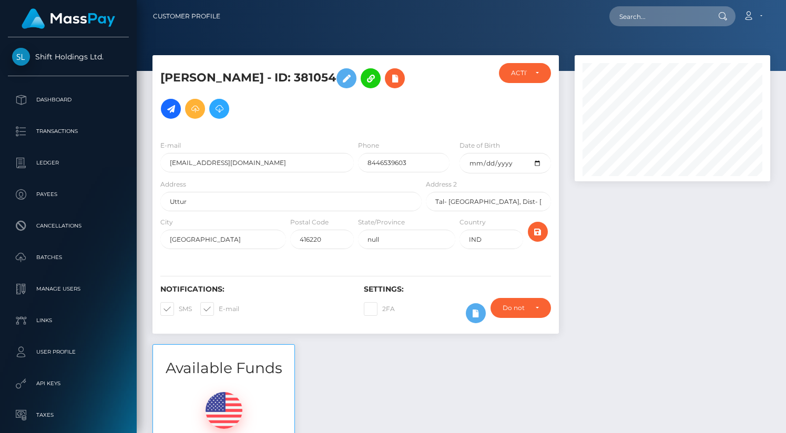  I want to click on label: Address 2, so click(441, 184).